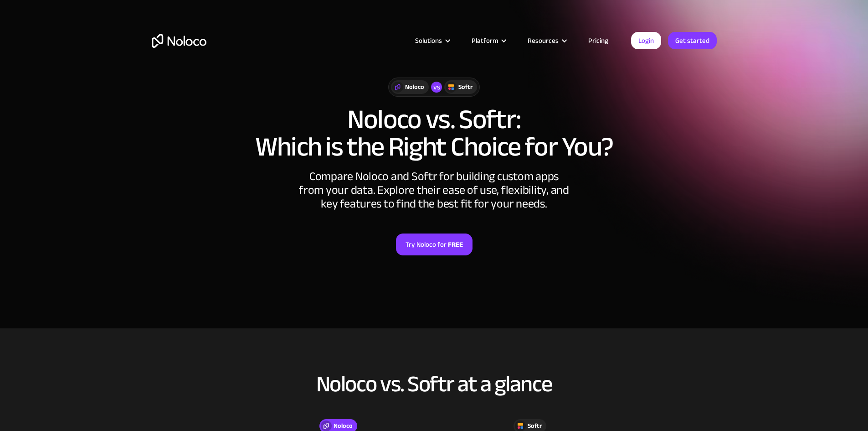 The height and width of the screenshot is (431, 868). What do you see at coordinates (434, 133) in the screenshot?
I see `h1: Noloco vs. Softr: Which is the Right Choice for You?` at bounding box center [434, 133].